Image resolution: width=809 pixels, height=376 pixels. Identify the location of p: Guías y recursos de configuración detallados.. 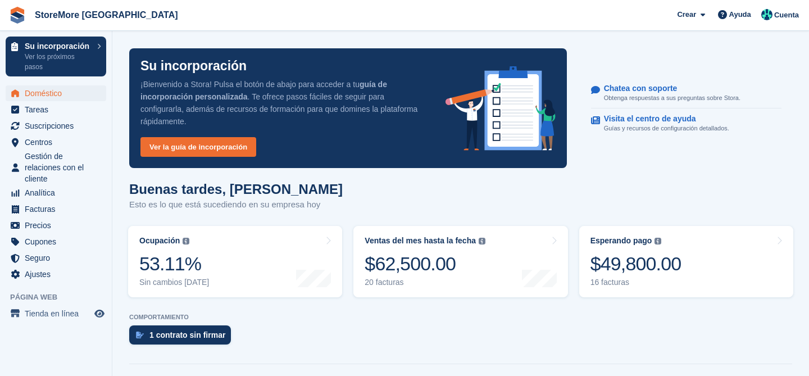
(666, 128).